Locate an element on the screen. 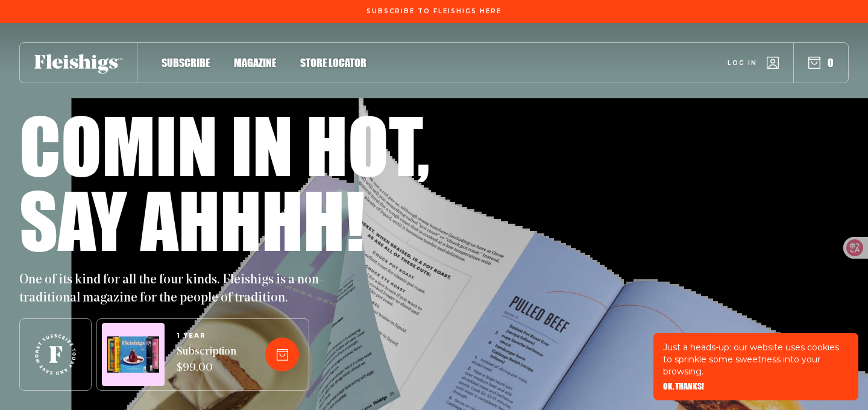 The height and width of the screenshot is (410, 868). a: Store locator is located at coordinates (333, 62).